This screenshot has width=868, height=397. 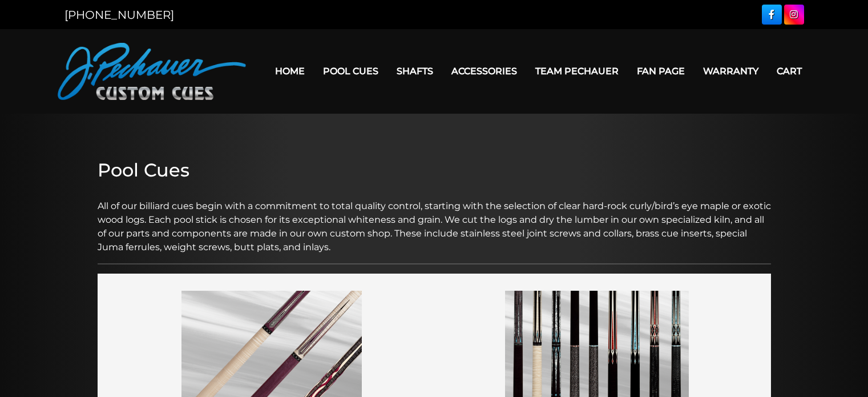 I want to click on a: Cart, so click(x=790, y=71).